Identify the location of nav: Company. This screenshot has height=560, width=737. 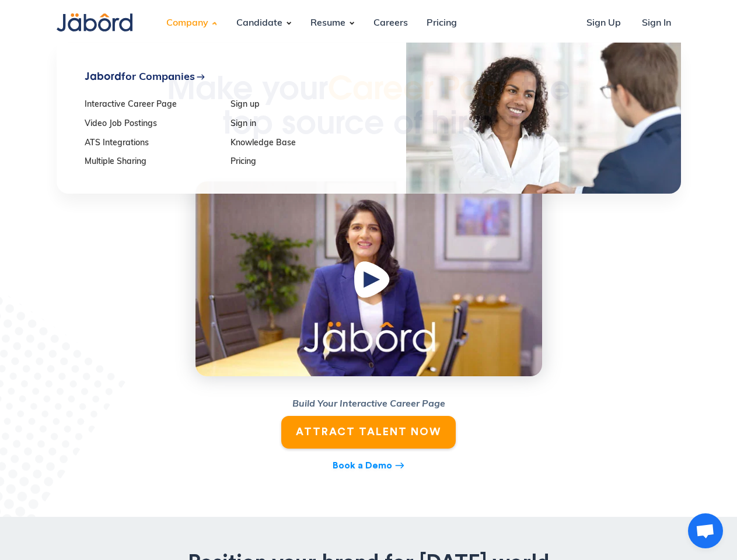
(369, 118).